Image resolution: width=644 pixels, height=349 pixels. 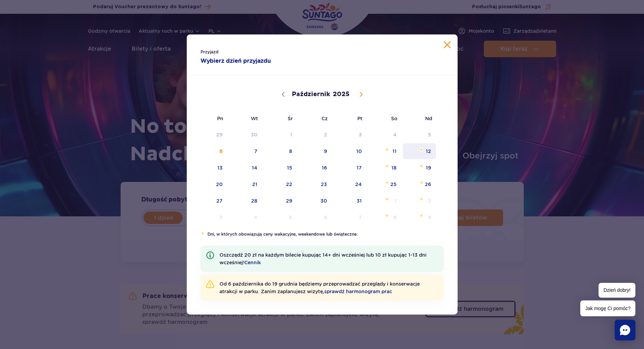 I want to click on span: Cz, so click(x=315, y=119).